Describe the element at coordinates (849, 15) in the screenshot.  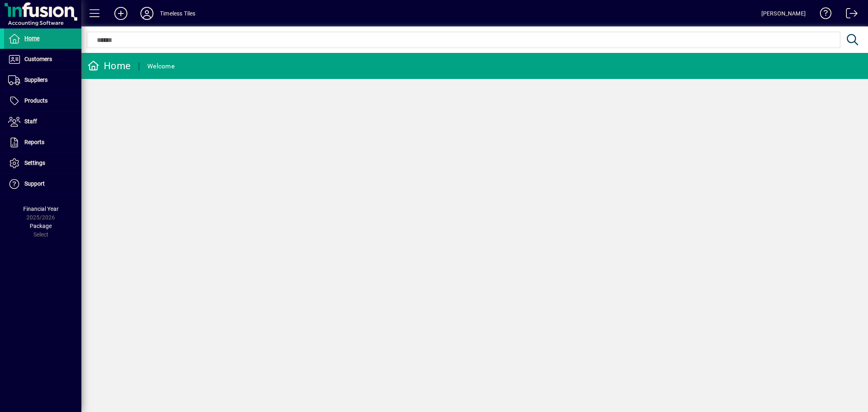
I see `a: Logout` at that location.